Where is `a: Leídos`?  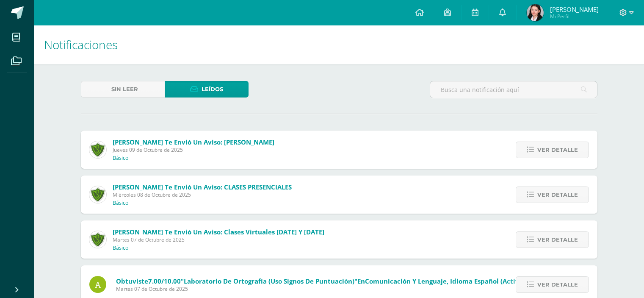 a: Leídos is located at coordinates (207, 89).